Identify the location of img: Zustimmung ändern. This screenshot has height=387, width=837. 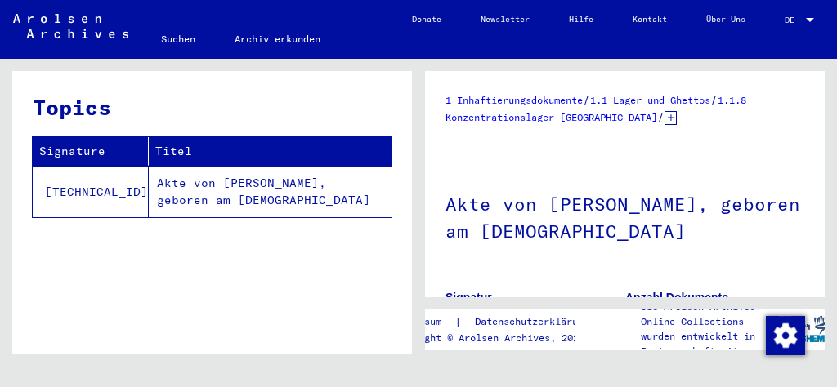
(785, 336).